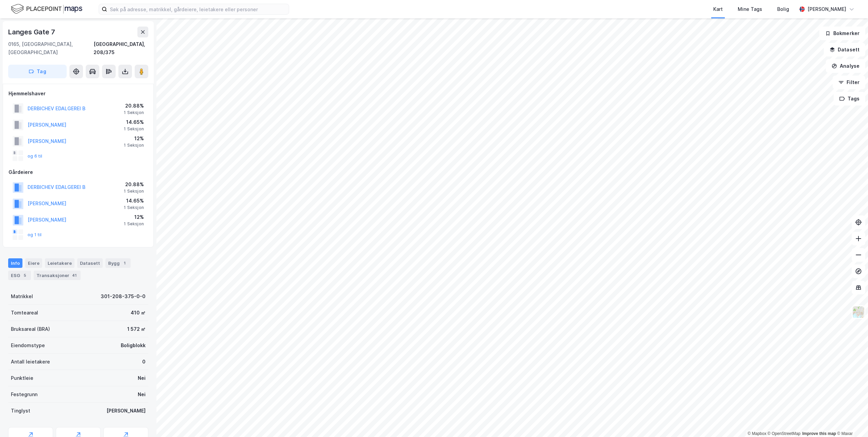  I want to click on button: Filter, so click(849, 83).